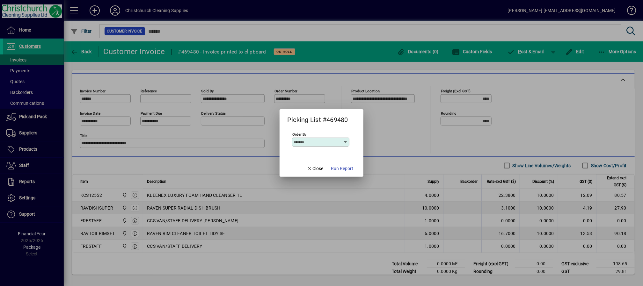  Describe the element at coordinates (342, 169) in the screenshot. I see `button: Run Report` at that location.